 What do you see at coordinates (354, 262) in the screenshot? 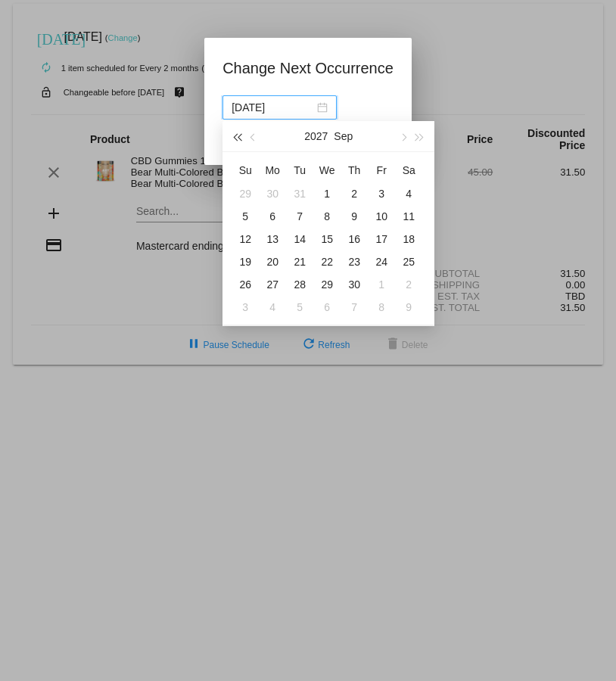
I see `td: 9/23/2027` at bounding box center [354, 262].